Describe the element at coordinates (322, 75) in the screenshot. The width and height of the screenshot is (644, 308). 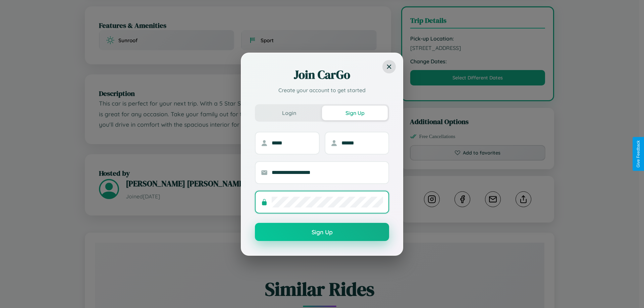
I see `h2: Join CarGo` at that location.